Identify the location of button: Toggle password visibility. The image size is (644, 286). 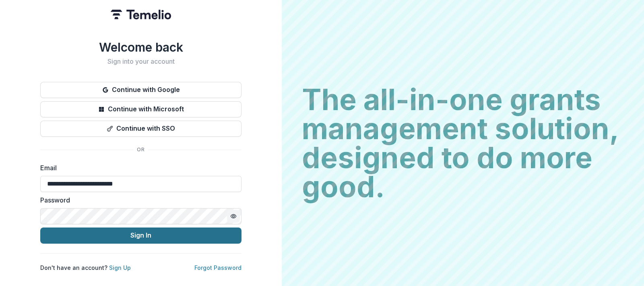
(234, 216).